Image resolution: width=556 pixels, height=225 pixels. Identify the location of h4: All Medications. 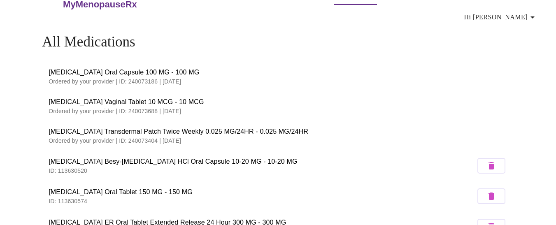
(278, 42).